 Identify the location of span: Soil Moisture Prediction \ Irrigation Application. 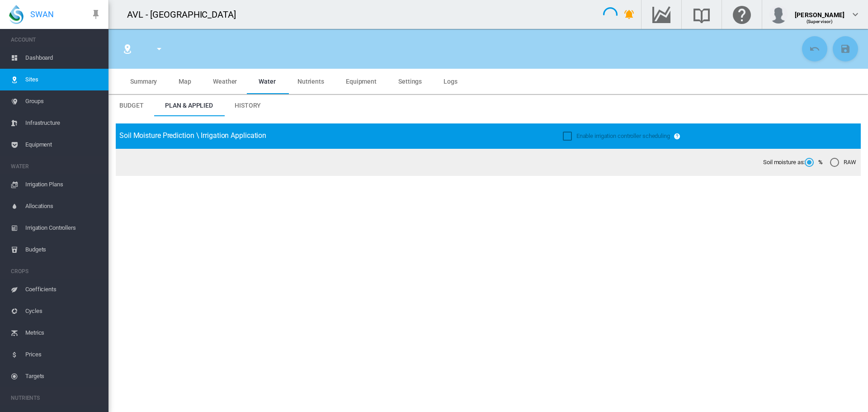
(193, 135).